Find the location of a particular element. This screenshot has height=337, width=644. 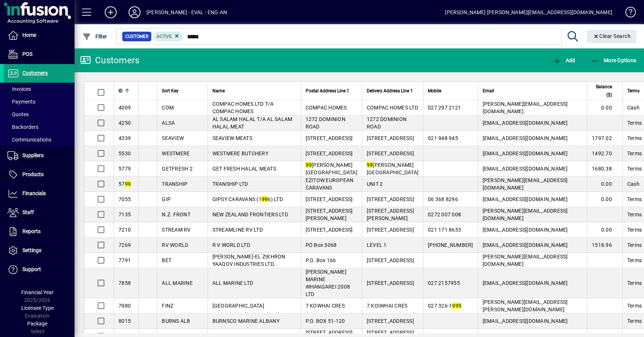

span: 57 is located at coordinates (124, 184).